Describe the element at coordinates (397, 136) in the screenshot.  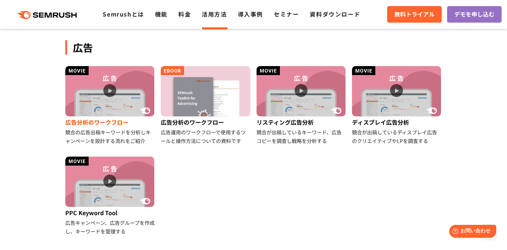
I see `div: 競合が出稿しているディスプレイ広告のクリエイティブやLPを調査する` at that location.